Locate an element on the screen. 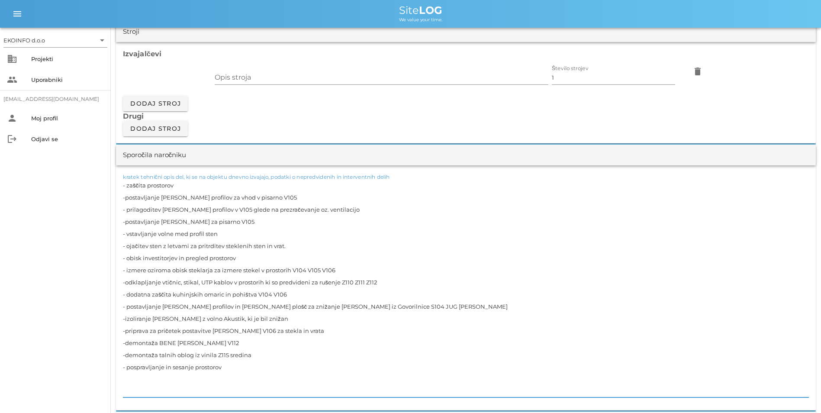 The width and height of the screenshot is (821, 413). span: We value your time. is located at coordinates (421, 19).